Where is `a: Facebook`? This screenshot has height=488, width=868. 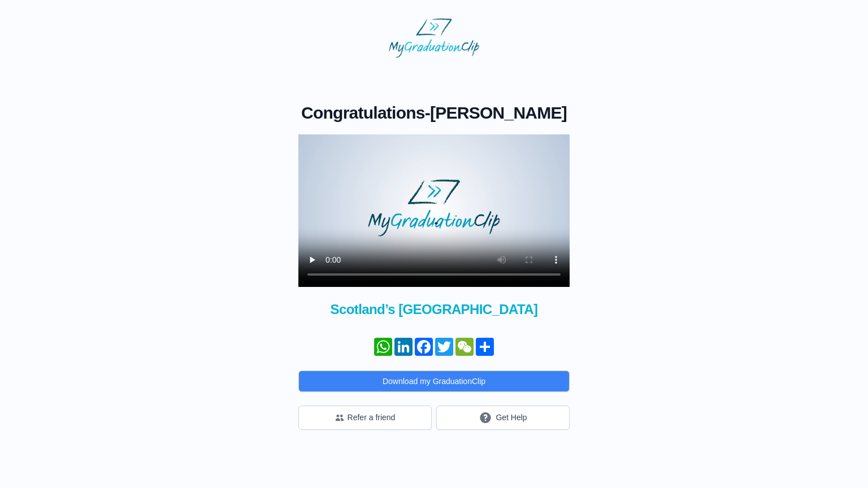
a: Facebook is located at coordinates (424, 347).